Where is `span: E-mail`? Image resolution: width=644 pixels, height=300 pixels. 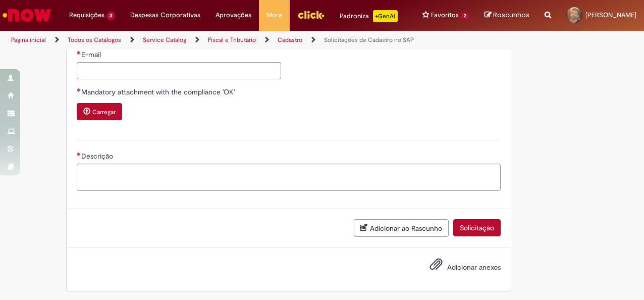
span: E-mail is located at coordinates (92, 55).